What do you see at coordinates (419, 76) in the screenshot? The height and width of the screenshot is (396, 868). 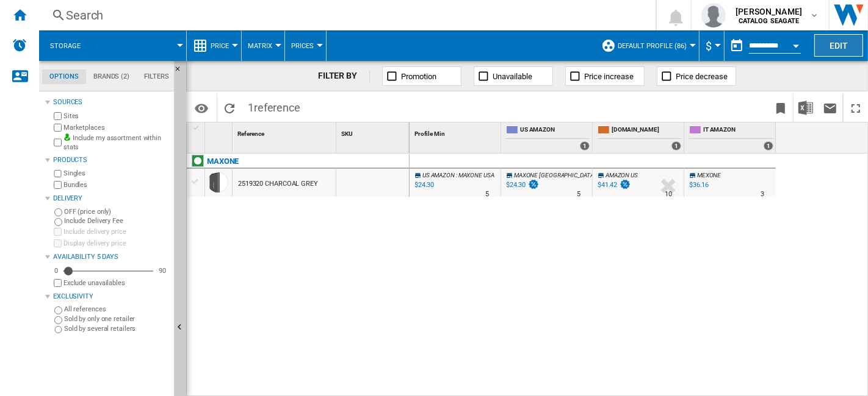 I see `span: Promotion` at bounding box center [419, 76].